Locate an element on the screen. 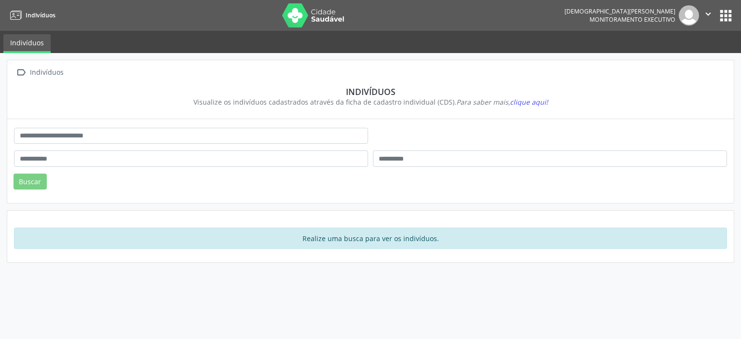  button: apps is located at coordinates (726, 15).